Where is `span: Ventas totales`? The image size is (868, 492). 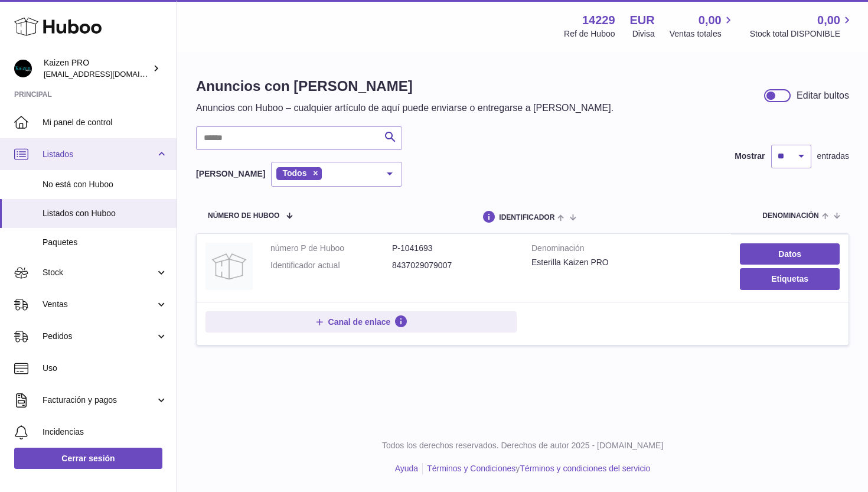 span: Ventas totales is located at coordinates (702, 34).